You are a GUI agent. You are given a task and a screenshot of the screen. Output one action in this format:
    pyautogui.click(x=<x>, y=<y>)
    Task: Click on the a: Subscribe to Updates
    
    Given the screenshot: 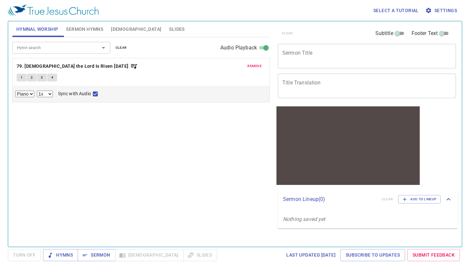 What is the action you would take?
    pyautogui.click(x=373, y=255)
    